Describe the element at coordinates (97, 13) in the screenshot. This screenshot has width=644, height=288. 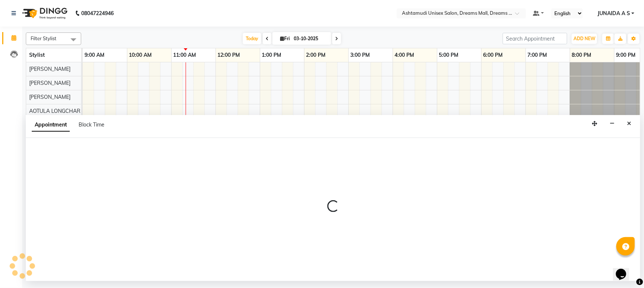
I see `b: 08047224946` at that location.